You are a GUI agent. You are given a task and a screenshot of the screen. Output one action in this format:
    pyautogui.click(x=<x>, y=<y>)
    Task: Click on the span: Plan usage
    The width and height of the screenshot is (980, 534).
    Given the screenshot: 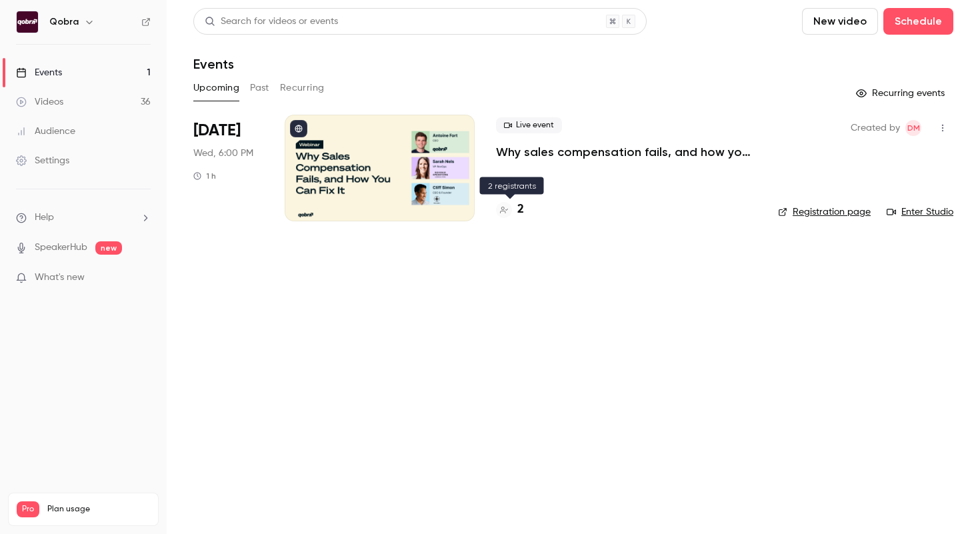 What is the action you would take?
    pyautogui.click(x=98, y=509)
    